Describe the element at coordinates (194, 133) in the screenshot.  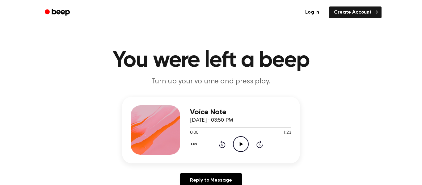
I see `span: 0:00` at that location.